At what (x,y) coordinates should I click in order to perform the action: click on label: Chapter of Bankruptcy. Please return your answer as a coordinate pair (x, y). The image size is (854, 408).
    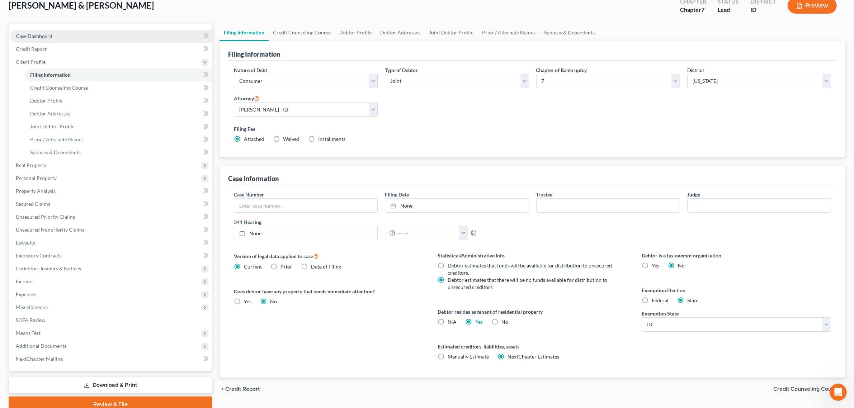
    Looking at the image, I should click on (562, 70).